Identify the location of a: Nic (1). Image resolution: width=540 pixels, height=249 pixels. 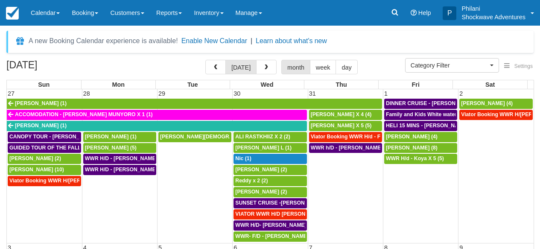
(270, 159).